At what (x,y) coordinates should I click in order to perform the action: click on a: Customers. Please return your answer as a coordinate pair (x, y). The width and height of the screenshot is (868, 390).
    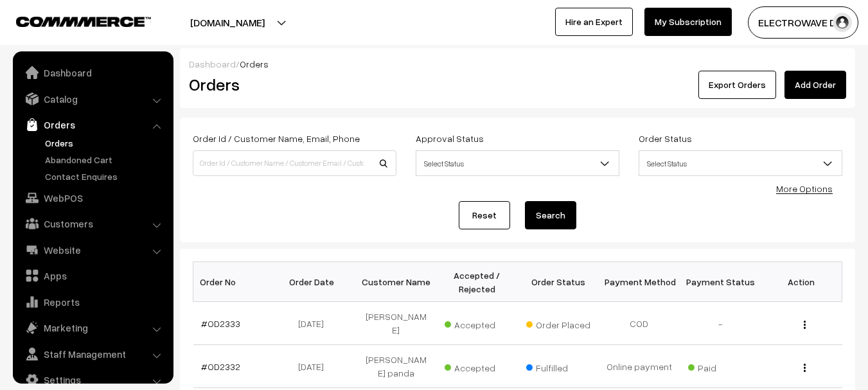
    Looking at the image, I should click on (92, 223).